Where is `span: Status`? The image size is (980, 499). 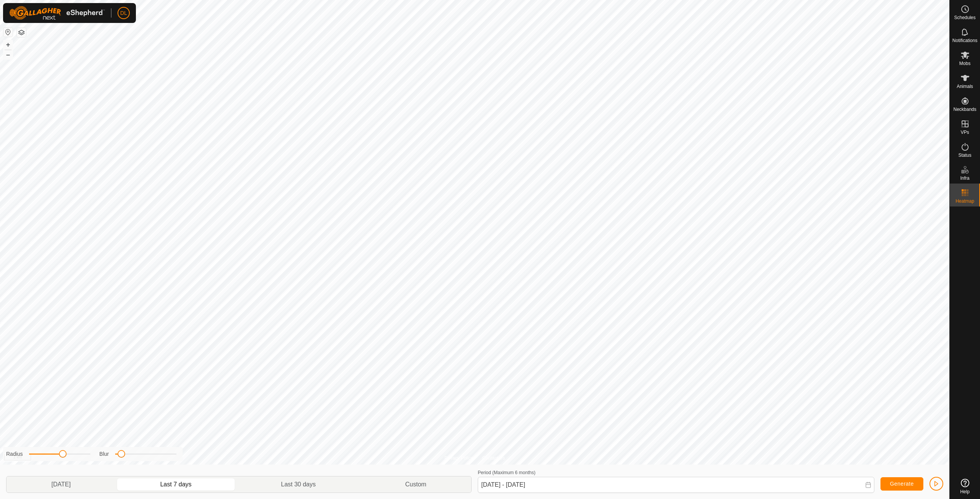 span: Status is located at coordinates (965, 155).